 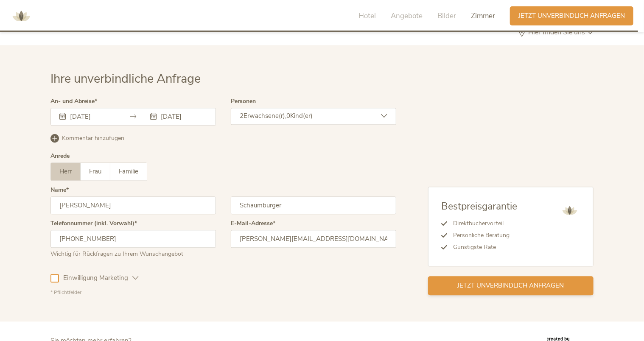 What do you see at coordinates (265, 116) in the screenshot?
I see `span: Erwachsene(r),` at bounding box center [265, 116].